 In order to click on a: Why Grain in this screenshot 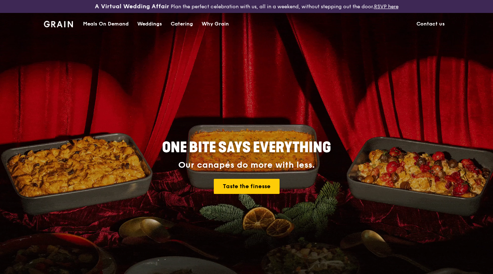, I will do `click(215, 24)`.